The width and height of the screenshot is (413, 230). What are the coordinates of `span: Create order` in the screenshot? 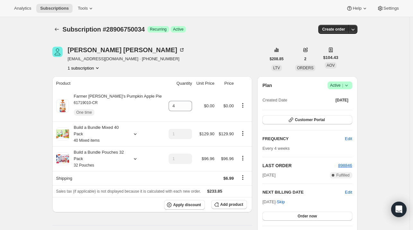 It's located at (334, 29).